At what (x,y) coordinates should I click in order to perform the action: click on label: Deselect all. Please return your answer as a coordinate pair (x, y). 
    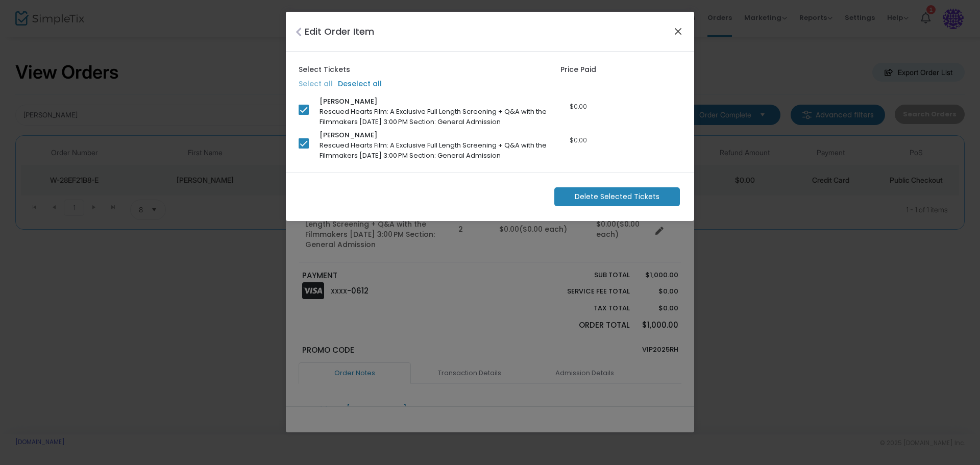
    Looking at the image, I should click on (360, 84).